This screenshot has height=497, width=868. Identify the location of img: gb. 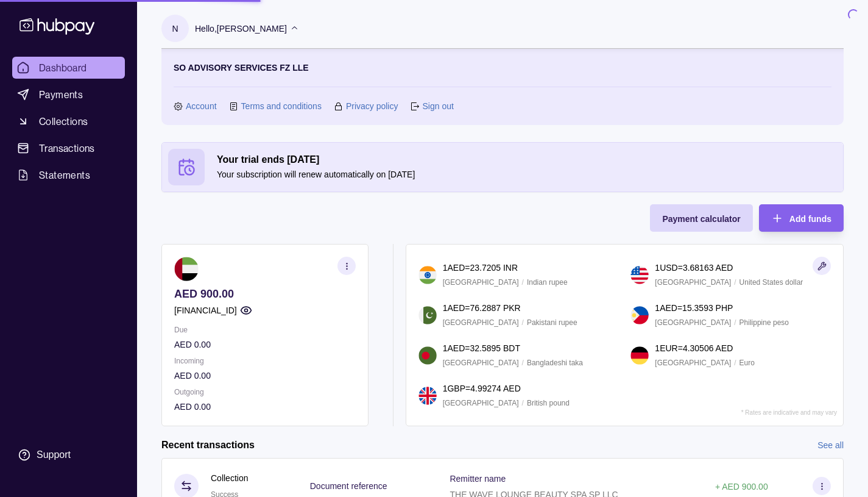
(428, 396).